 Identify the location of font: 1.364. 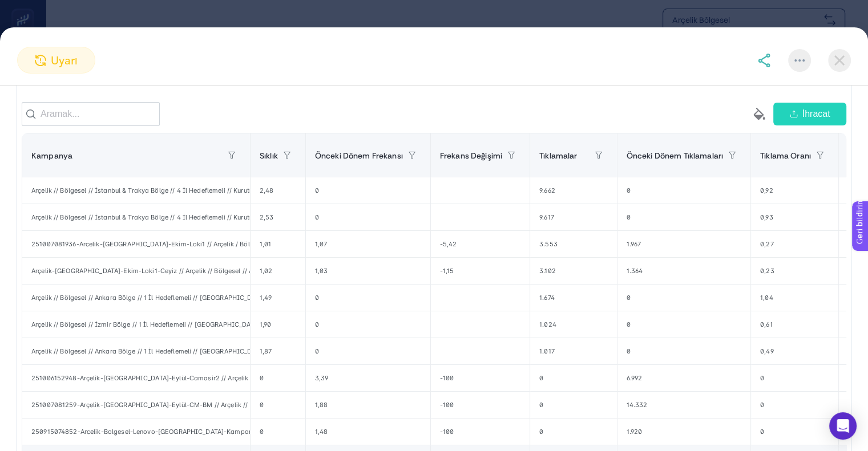
(634, 271).